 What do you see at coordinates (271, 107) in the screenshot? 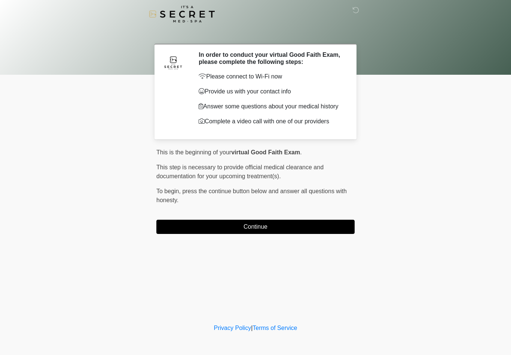
I see `p: Answer some questions about your medical history` at bounding box center [271, 107].